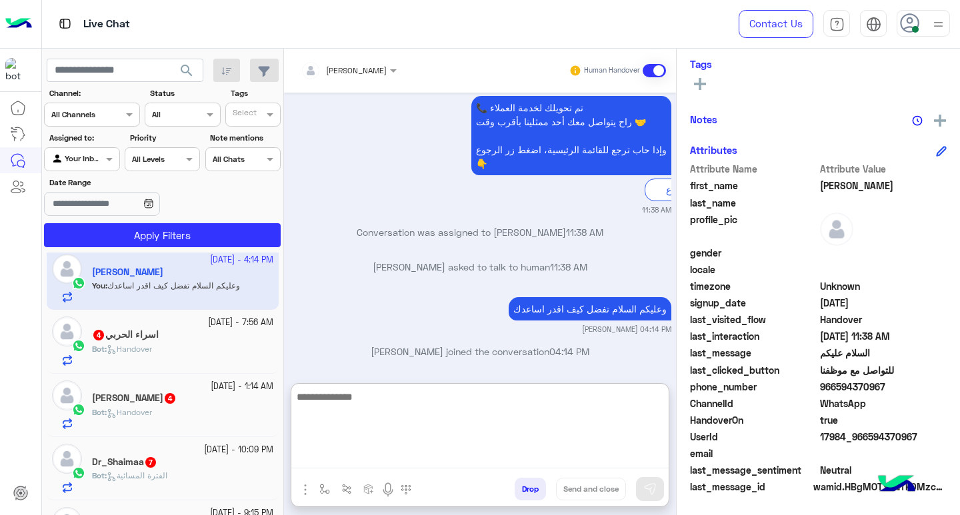  I want to click on span: timezone, so click(754, 286).